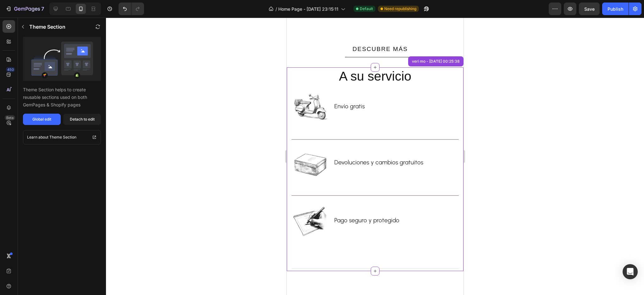 The height and width of the screenshot is (295, 644). What do you see at coordinates (42, 119) in the screenshot?
I see `button: Global edit` at bounding box center [42, 119].